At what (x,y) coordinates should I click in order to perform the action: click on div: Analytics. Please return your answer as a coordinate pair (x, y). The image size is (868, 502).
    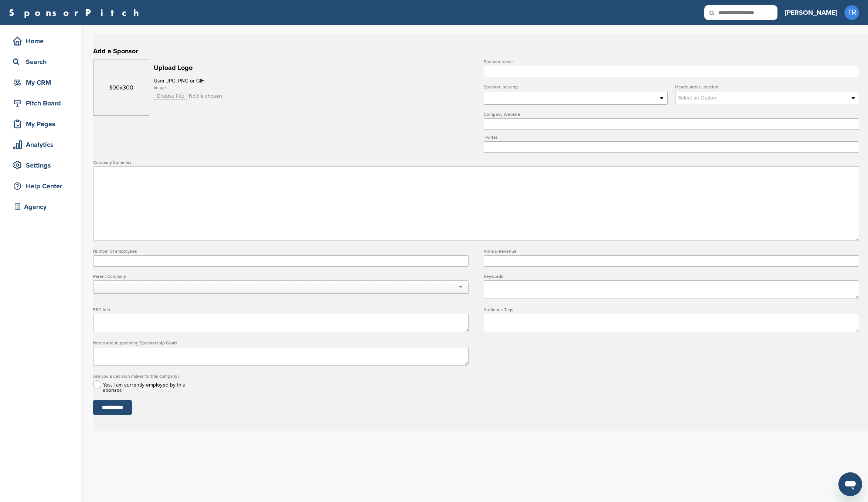
    Looking at the image, I should click on (43, 145).